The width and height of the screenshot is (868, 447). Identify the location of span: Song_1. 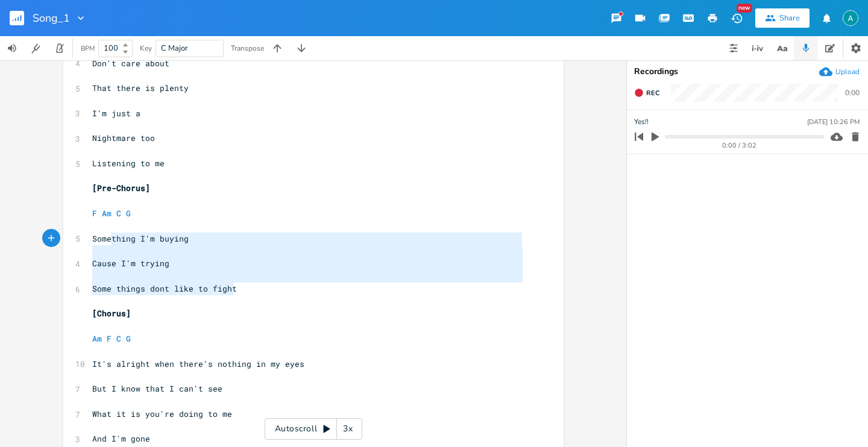
(51, 18).